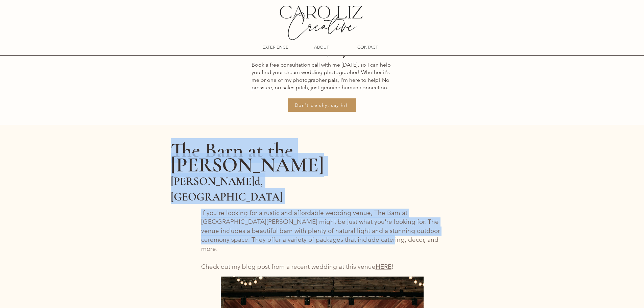 The height and width of the screenshot is (308, 644). What do you see at coordinates (368, 47) in the screenshot?
I see `a: CONTACT` at bounding box center [368, 47].